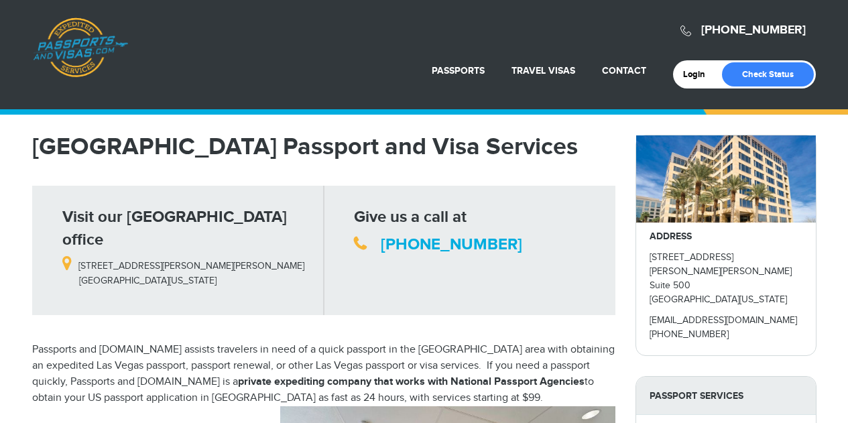 The width and height of the screenshot is (848, 423). I want to click on a: Check Status, so click(767, 74).